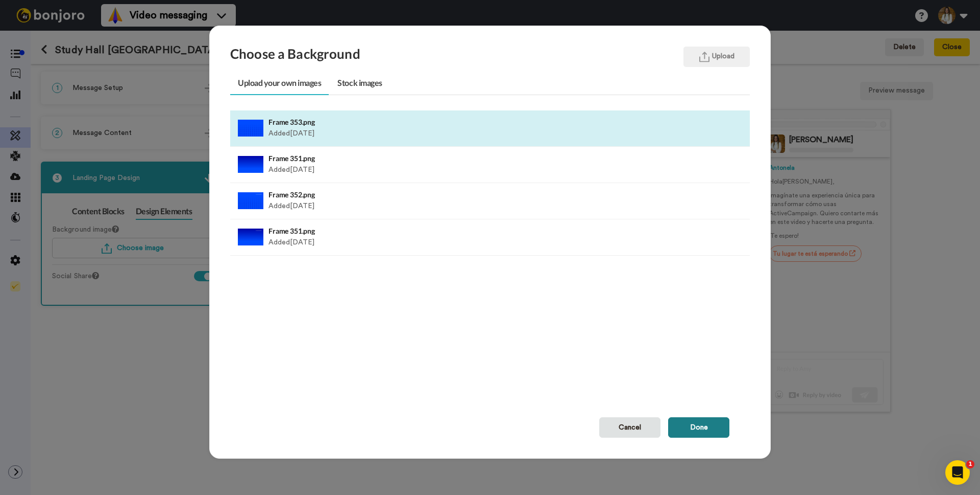 The width and height of the screenshot is (980, 495). I want to click on button: Cancel, so click(630, 427).